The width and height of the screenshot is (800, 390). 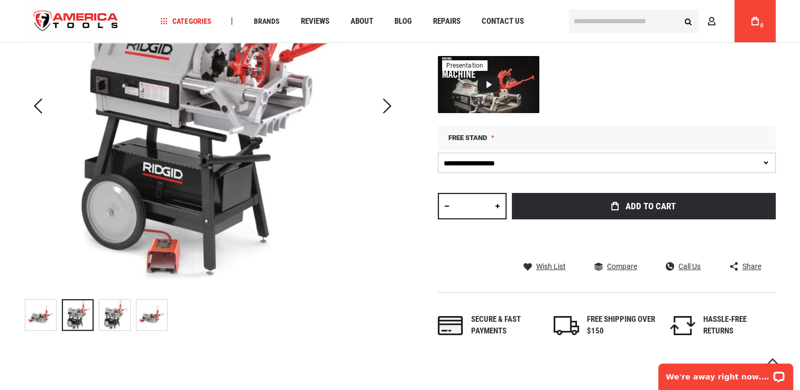 I want to click on span: Call Us, so click(x=689, y=266).